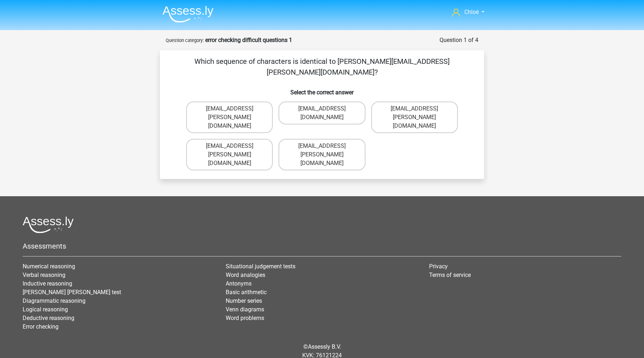 The image size is (644, 358). Describe the element at coordinates (322, 246) in the screenshot. I see `h5: Assessments` at that location.